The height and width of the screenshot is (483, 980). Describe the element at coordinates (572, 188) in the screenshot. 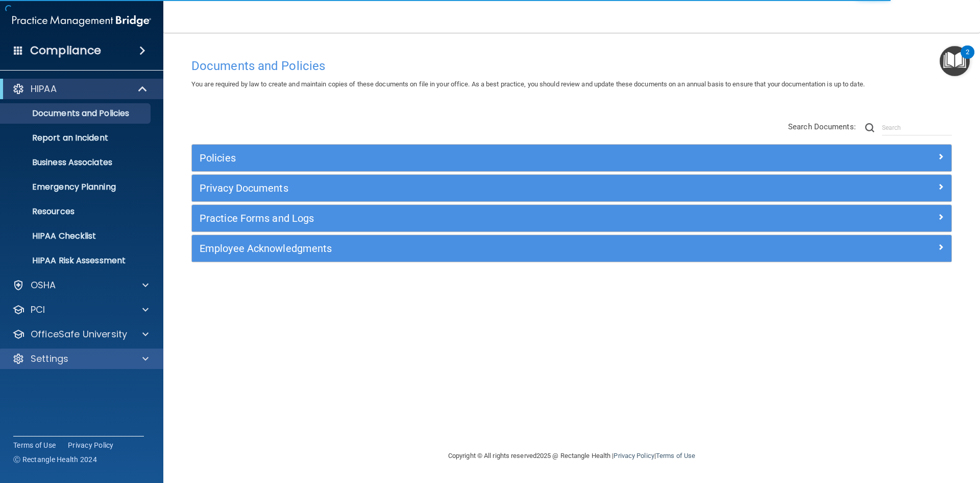

I see `a: Privacy Documents` at that location.